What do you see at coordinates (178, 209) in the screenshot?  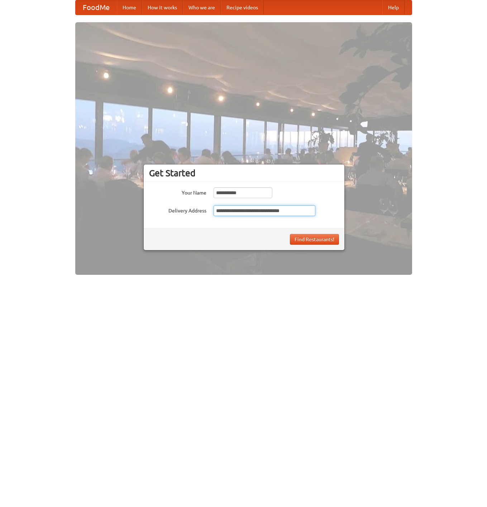 I see `label: Delivery Address` at bounding box center [178, 209].